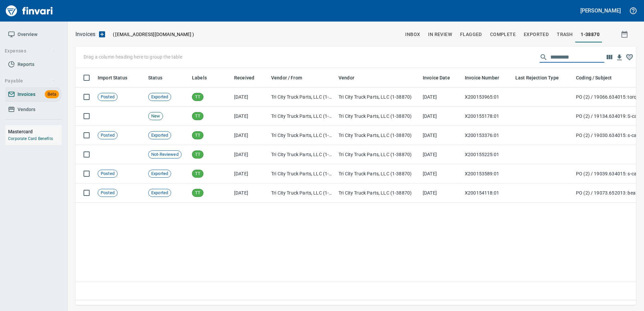 The height and width of the screenshot is (311, 644). I want to click on span: Flagged, so click(471, 34).